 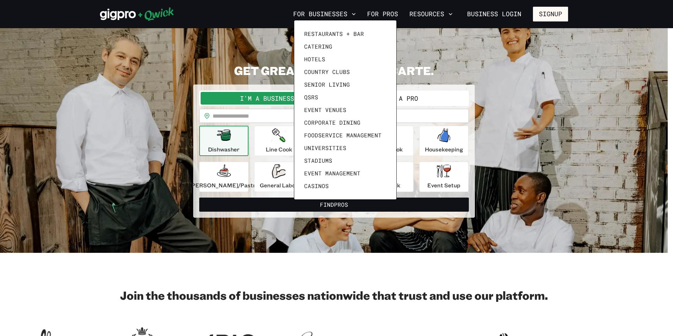 What do you see at coordinates (332, 173) in the screenshot?
I see `span: Event Management` at bounding box center [332, 173].